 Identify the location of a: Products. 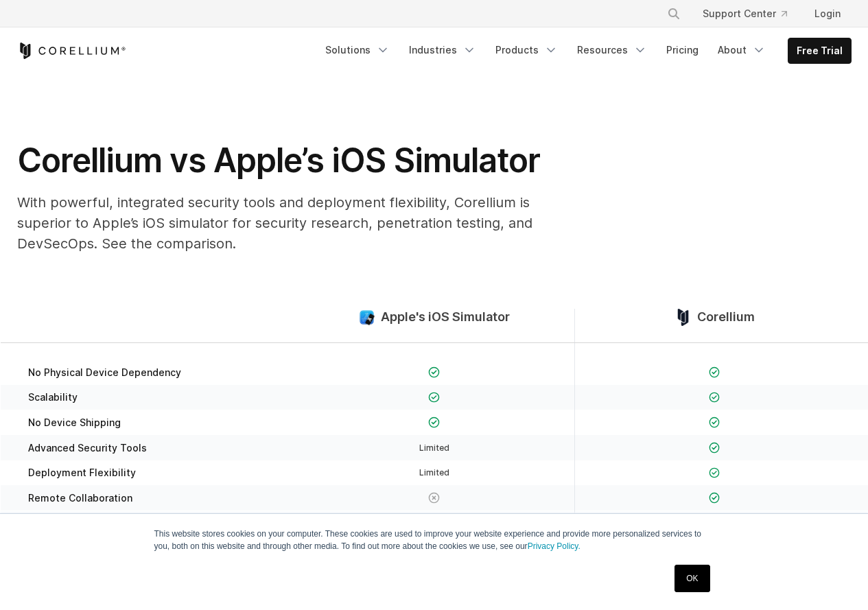
(526, 50).